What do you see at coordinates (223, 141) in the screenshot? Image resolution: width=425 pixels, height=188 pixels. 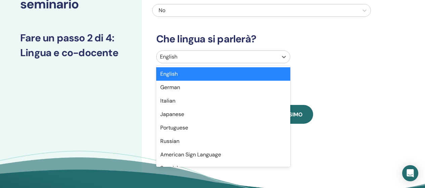 I see `div: Russian` at bounding box center [223, 141].